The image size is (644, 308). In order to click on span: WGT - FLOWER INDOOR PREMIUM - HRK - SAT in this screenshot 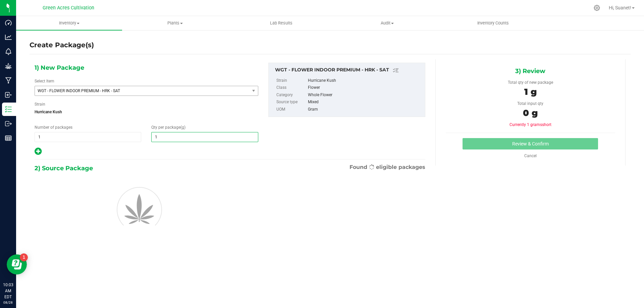, I will do `click(138, 91)`.